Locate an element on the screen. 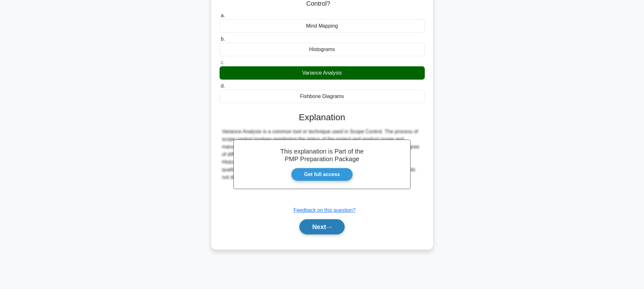 The width and height of the screenshot is (644, 289). h3: Explanation is located at coordinates (322, 117).